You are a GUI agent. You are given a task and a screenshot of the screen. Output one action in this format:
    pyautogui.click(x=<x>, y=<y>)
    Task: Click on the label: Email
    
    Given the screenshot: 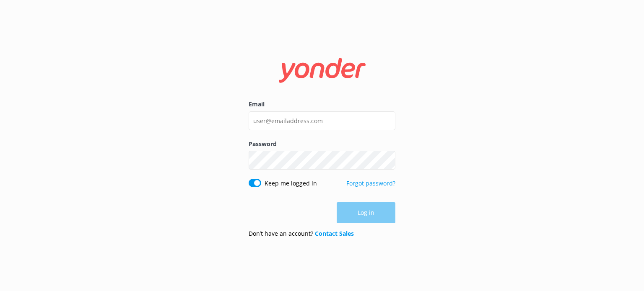 What is the action you would take?
    pyautogui.click(x=322, y=104)
    